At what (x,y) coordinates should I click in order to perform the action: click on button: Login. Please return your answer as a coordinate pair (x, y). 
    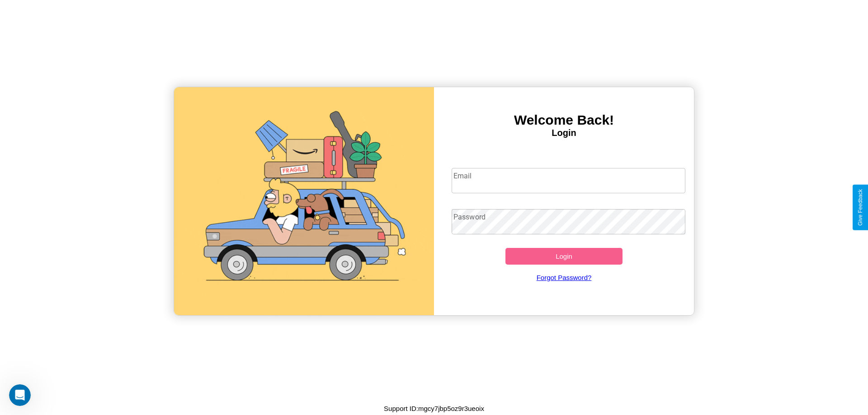
    Looking at the image, I should click on (564, 256).